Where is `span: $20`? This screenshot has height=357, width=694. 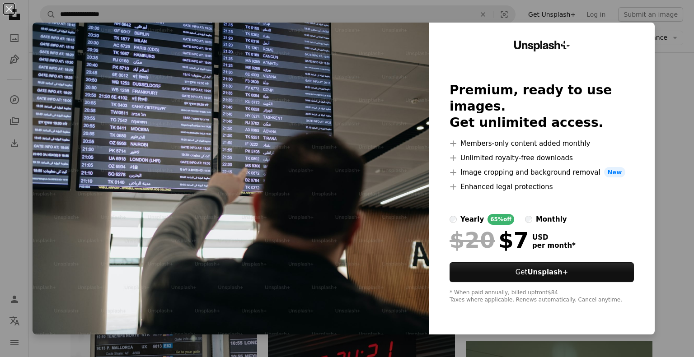 span: $20 is located at coordinates (472, 240).